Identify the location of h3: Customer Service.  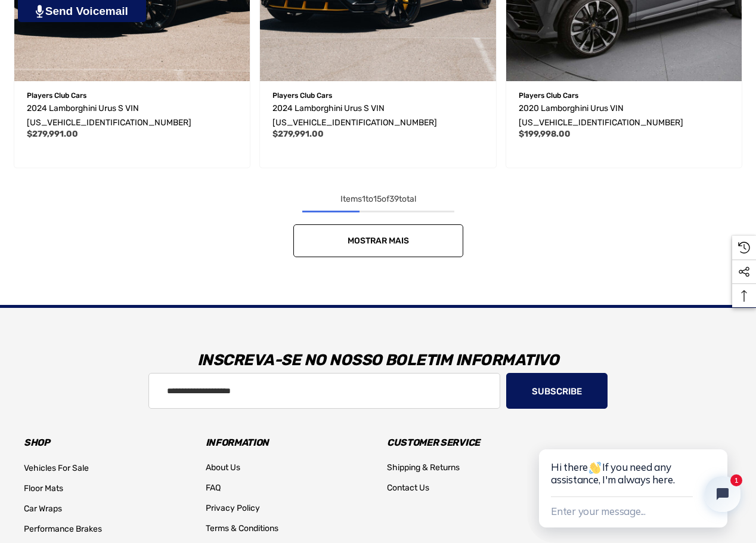
(468, 443).